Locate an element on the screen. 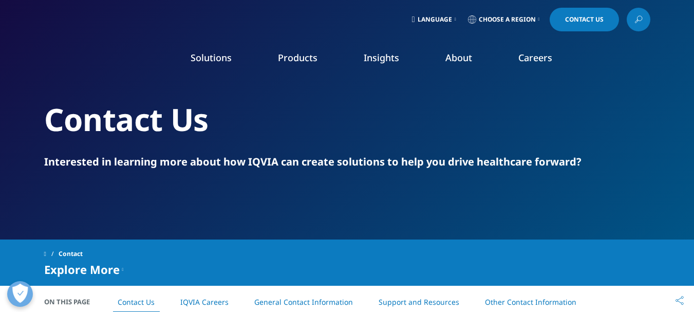 The image size is (694, 312). span: On This Page is located at coordinates (72, 302).